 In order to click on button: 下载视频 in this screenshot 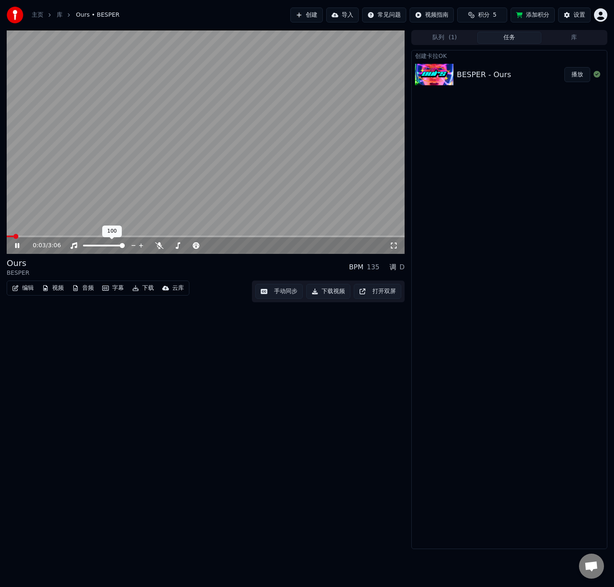, I will do `click(328, 292)`.